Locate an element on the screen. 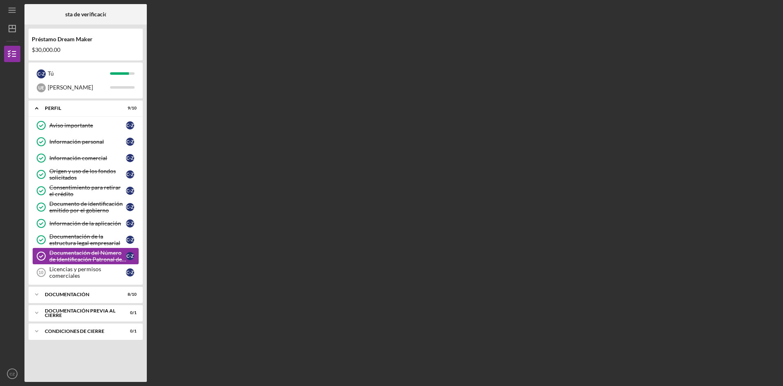 The height and width of the screenshot is (386, 783). a: Aviso importanteC-Z is located at coordinates (86, 125).